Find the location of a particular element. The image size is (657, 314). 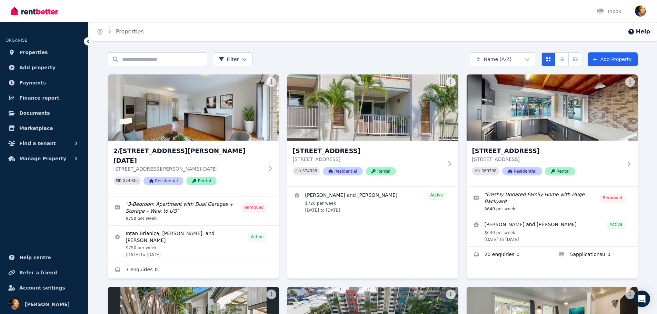

div: Open Intercom Messenger is located at coordinates (642, 299).